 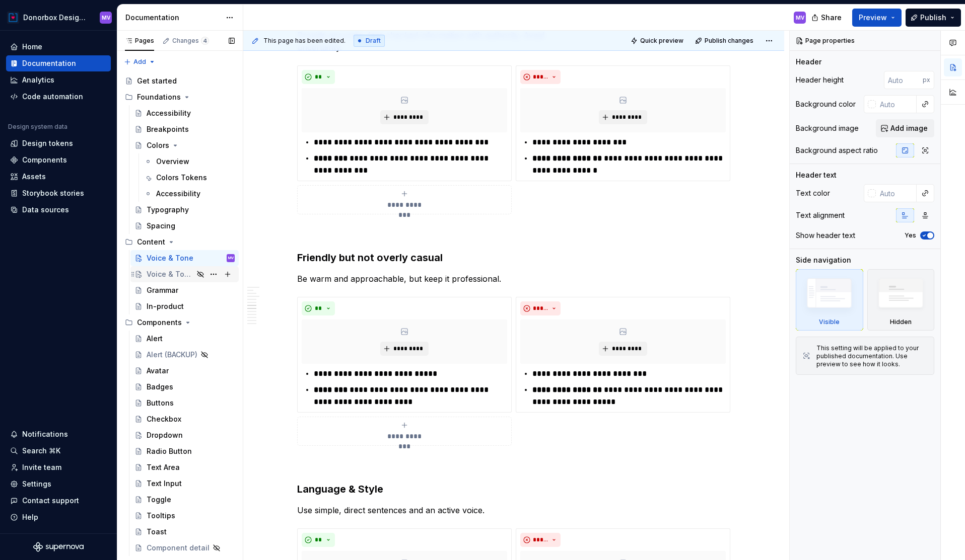 I want to click on span: 4, so click(x=205, y=41).